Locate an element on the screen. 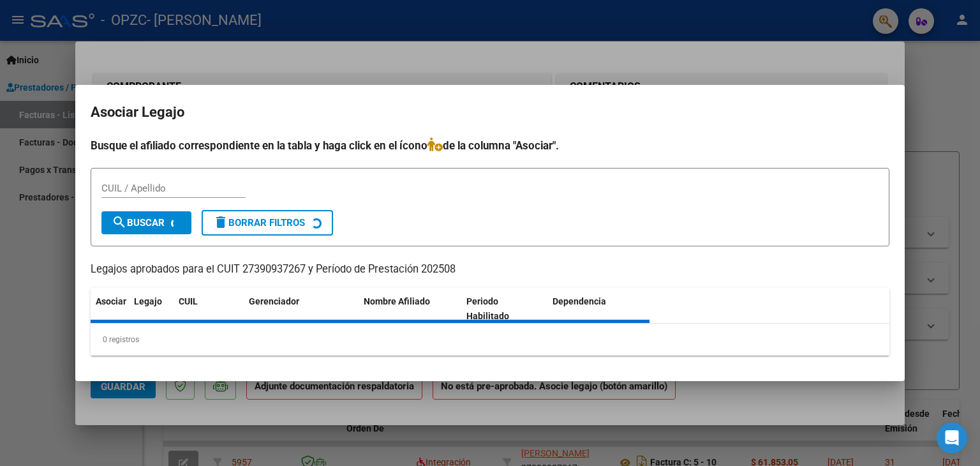 The height and width of the screenshot is (466, 980). h2: Asociar Legajo is located at coordinates (490, 112).